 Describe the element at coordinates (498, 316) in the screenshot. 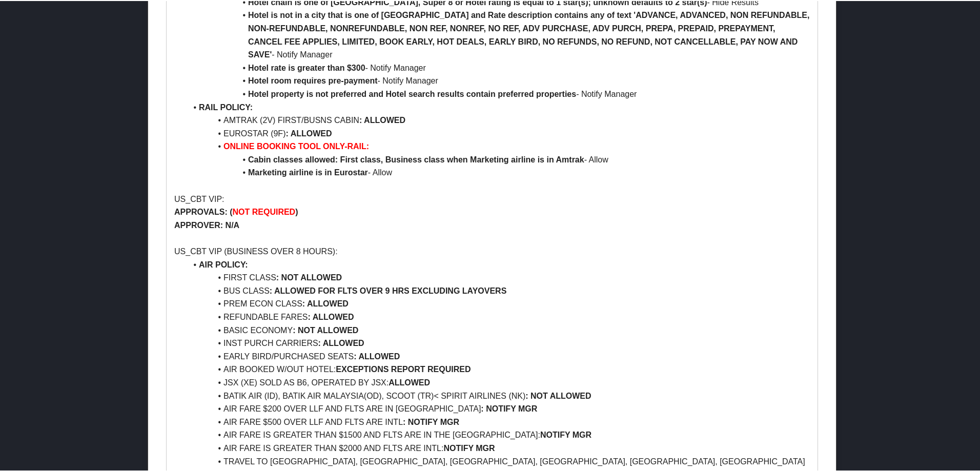

I see `li: REFUNDABLE FARES` at that location.